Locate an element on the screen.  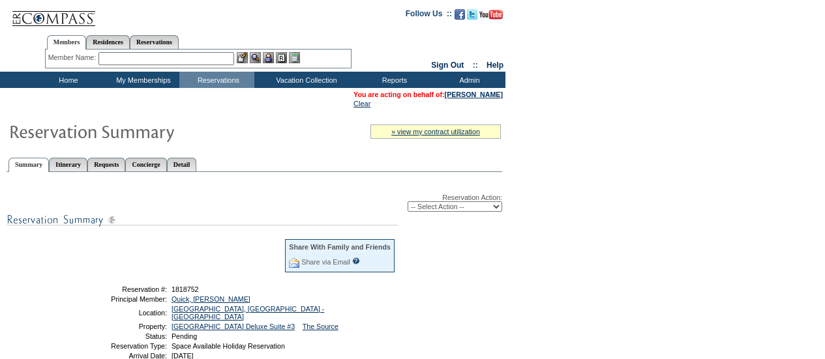
a: Detail is located at coordinates (182, 164).